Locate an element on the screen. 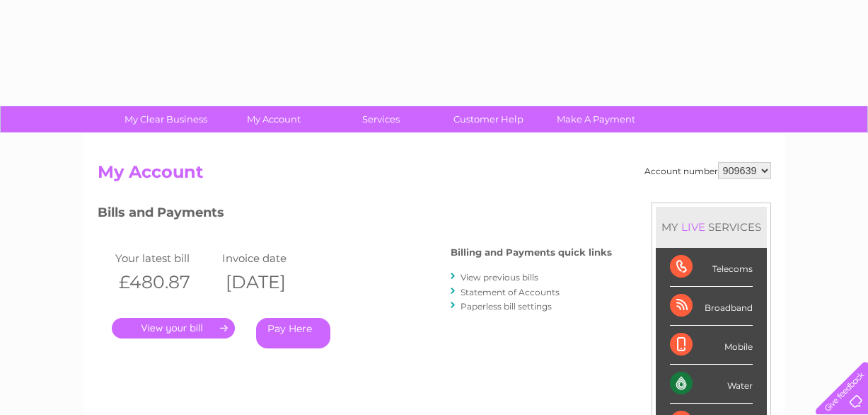  a: View previous bills is located at coordinates (499, 277).